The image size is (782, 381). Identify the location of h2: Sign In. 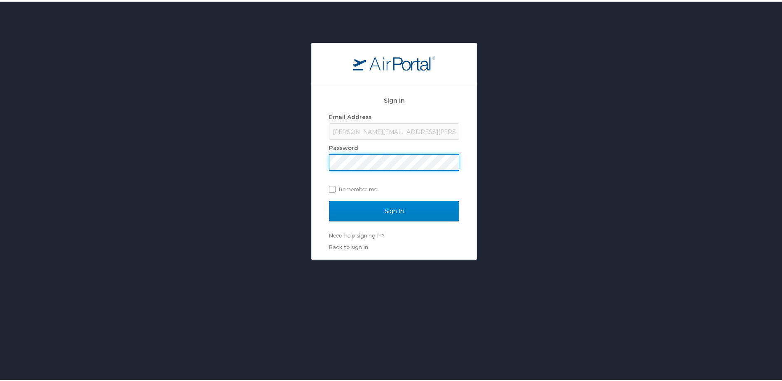
(394, 99).